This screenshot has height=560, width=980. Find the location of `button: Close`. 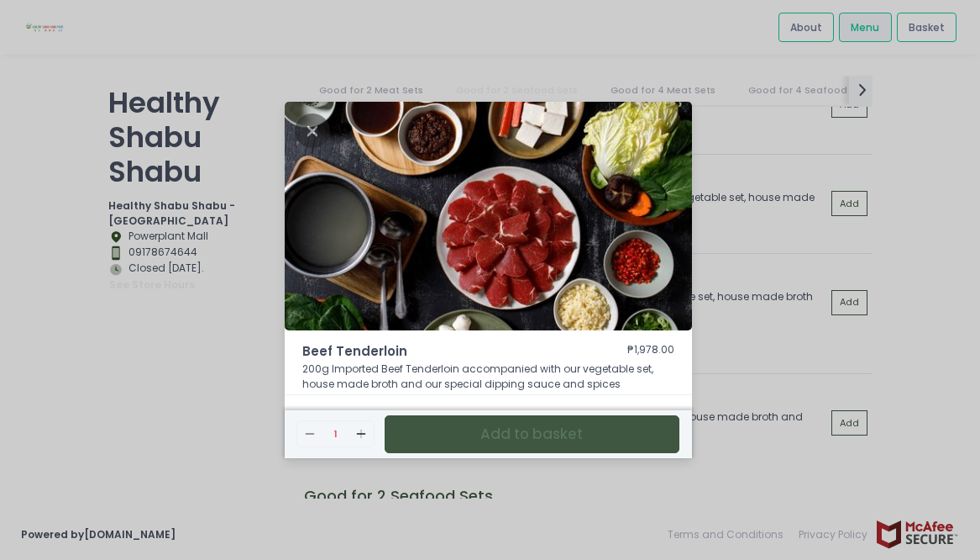

button: Close is located at coordinates (313, 130).